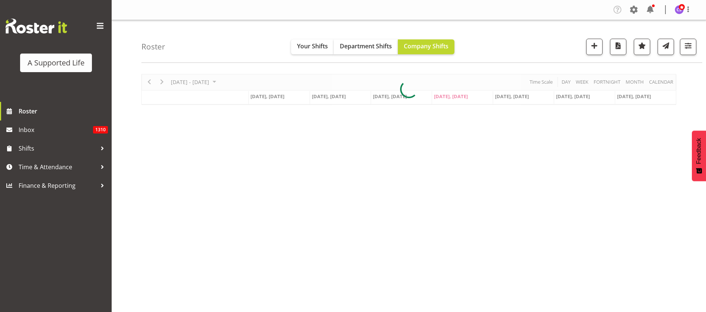 The width and height of the screenshot is (706, 312). I want to click on button: Feedback - Show survey, so click(699, 156).